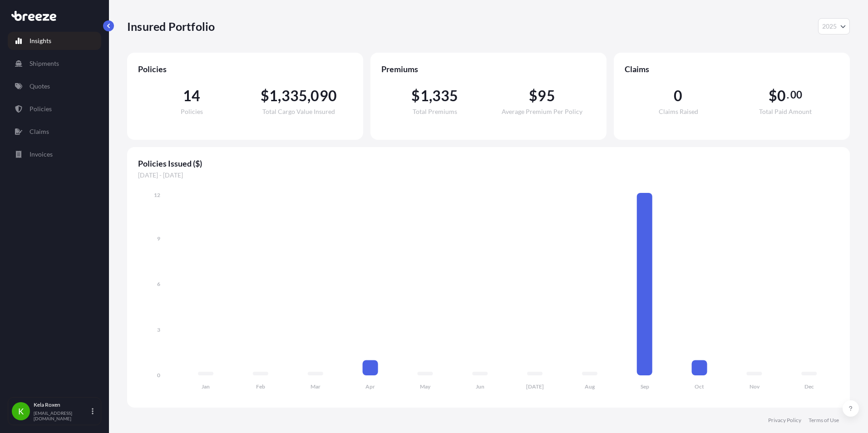 The image size is (868, 433). What do you see at coordinates (44, 64) in the screenshot?
I see `p: Shipments` at bounding box center [44, 64].